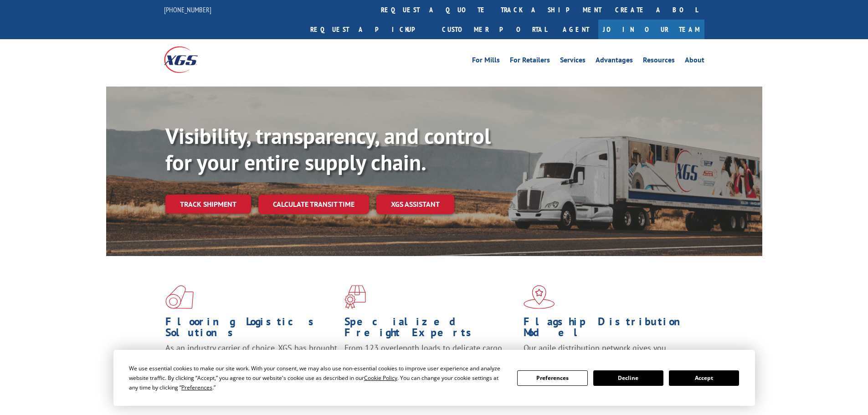  Describe the element at coordinates (180, 297) in the screenshot. I see `img: xgs-icon-total-supply-chain-intelligence-red` at that location.